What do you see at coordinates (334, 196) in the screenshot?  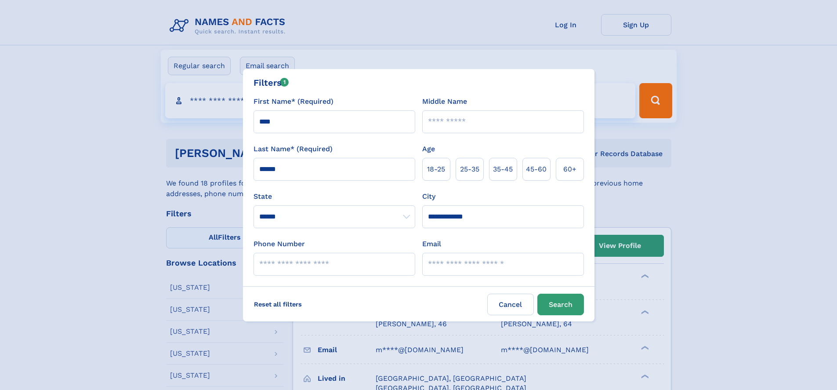 I see `label: State` at bounding box center [334, 196].